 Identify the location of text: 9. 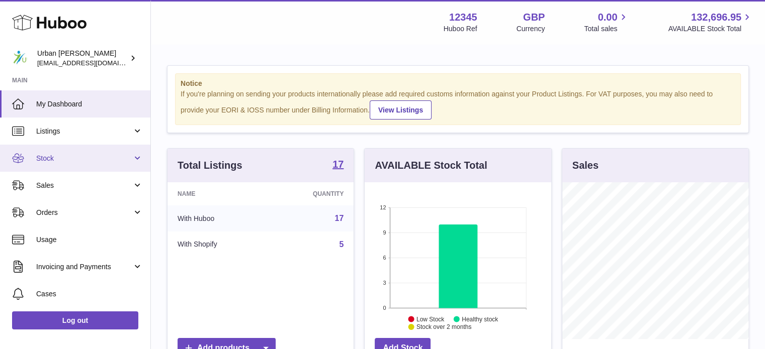
(385, 233).